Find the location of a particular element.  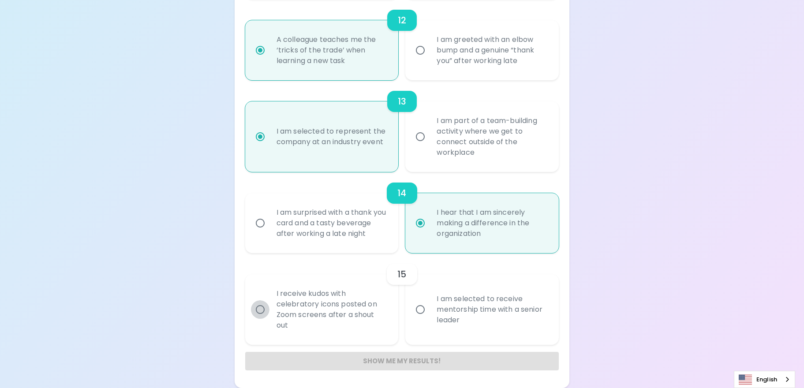

div: I am greeted with an elbow bump and a genuine “thank you” after working late is located at coordinates (492, 50).